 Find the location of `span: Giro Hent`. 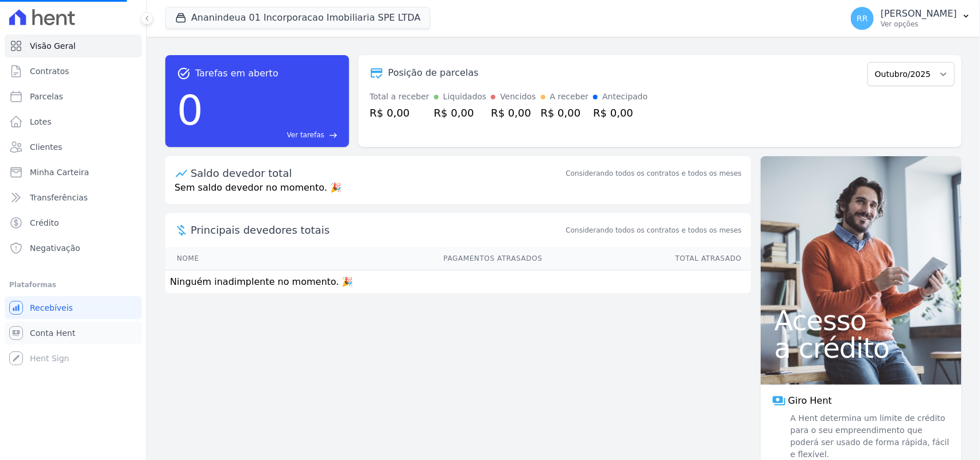

span: Giro Hent is located at coordinates (810, 401).